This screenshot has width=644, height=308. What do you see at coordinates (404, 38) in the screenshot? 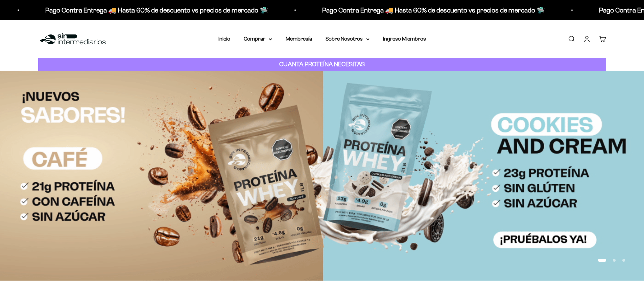
I see `a: Ingreso Miembros` at bounding box center [404, 38].